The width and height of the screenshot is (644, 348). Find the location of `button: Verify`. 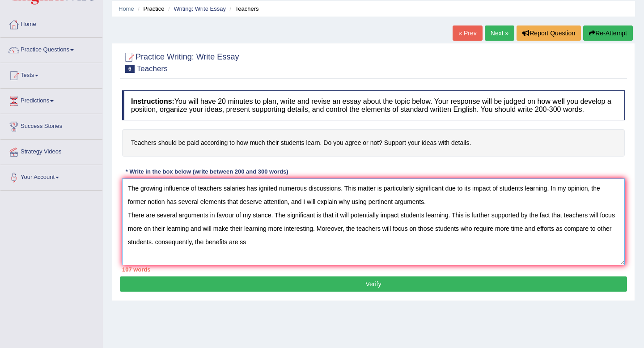

button: Verify is located at coordinates (373, 284).